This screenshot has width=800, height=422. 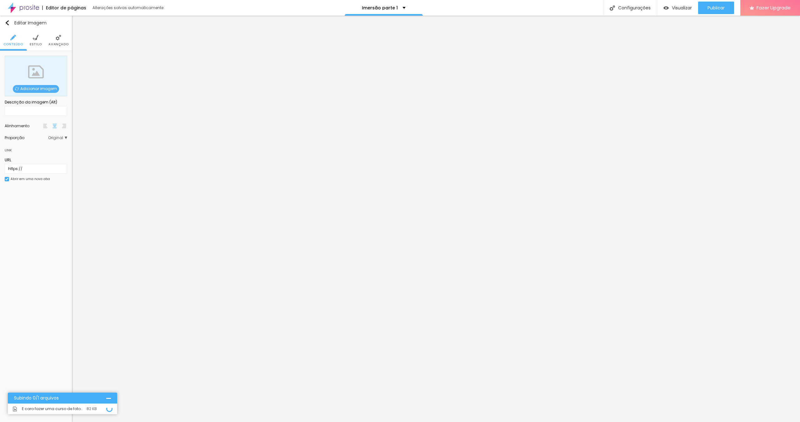 I want to click on span: Adicionar imagem, so click(x=36, y=89).